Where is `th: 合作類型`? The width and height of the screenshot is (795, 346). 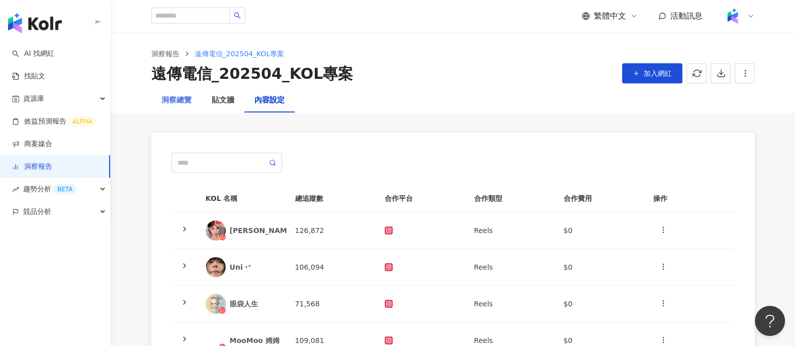 th: 合作類型 is located at coordinates (511, 199).